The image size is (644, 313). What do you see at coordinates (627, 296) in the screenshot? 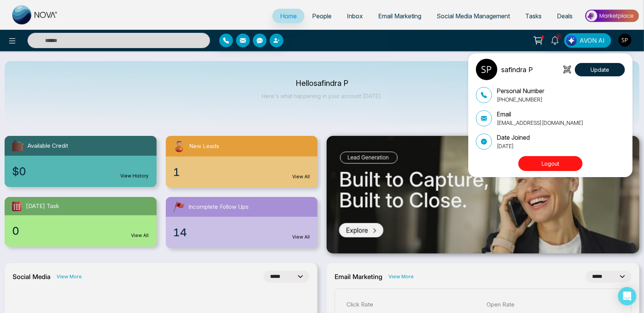
I see `div: Open Intercom Messenger` at bounding box center [627, 296].